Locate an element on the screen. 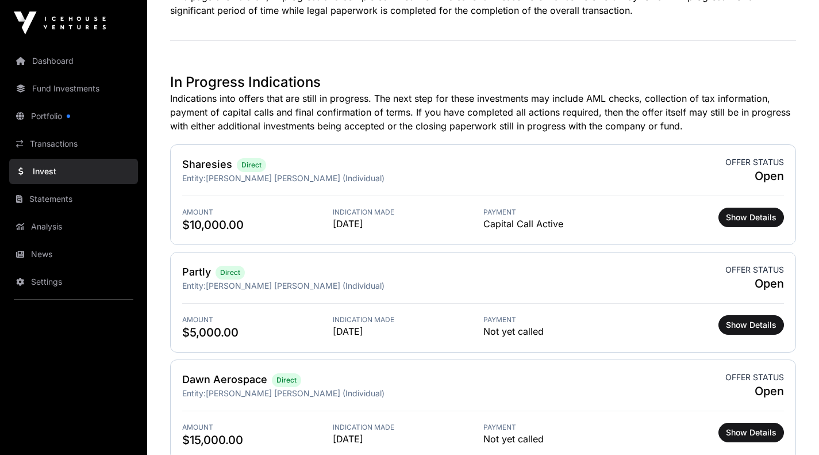  span: Capital Call Active is located at coordinates (523, 224).